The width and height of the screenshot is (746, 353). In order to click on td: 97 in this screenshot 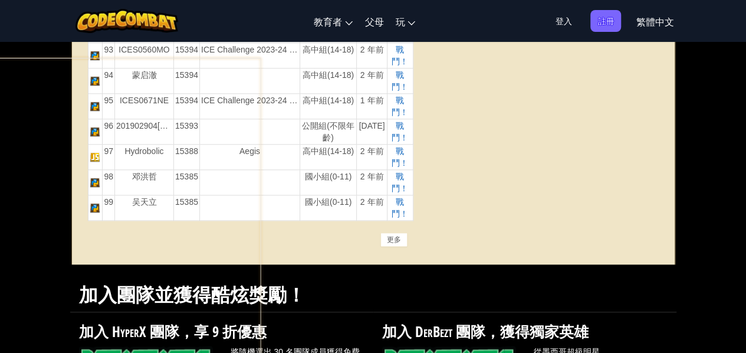, I will do `click(108, 157)`.